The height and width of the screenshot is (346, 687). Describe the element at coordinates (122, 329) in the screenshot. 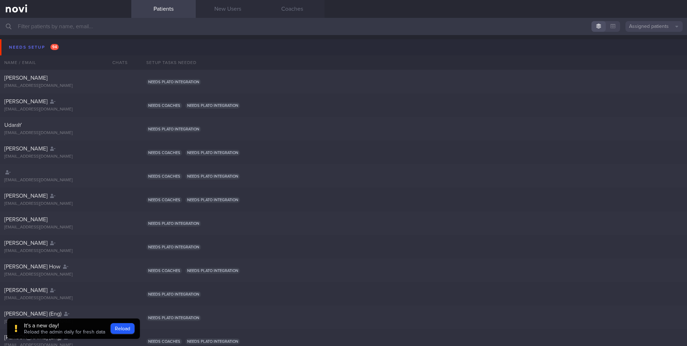

I see `button: Reload` at that location.